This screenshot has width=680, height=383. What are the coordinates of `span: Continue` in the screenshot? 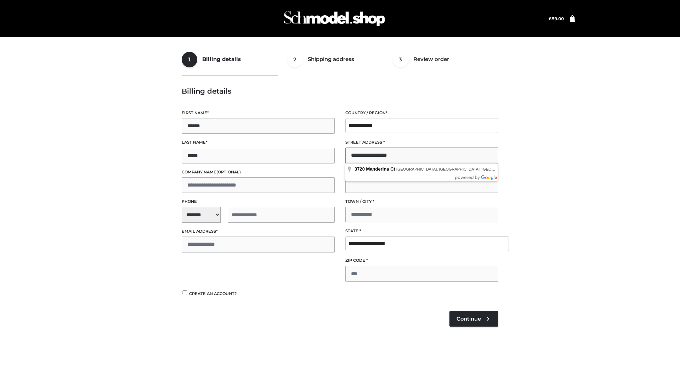 It's located at (469, 319).